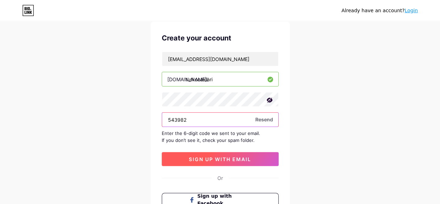  Describe the element at coordinates (380, 10) in the screenshot. I see `div: Already have an account?` at that location.